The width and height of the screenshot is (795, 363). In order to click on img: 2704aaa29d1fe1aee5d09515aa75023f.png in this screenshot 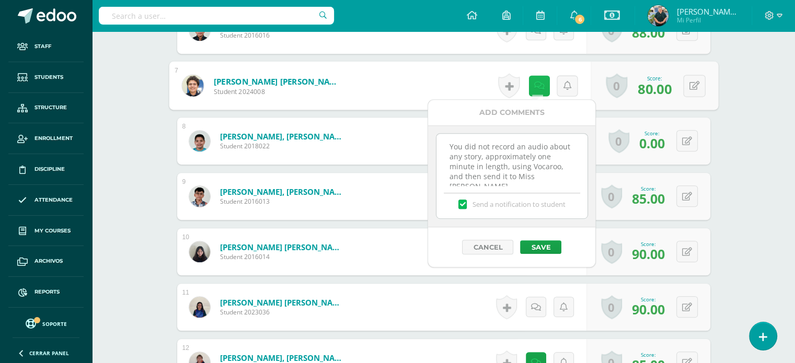, I will do `click(200, 307)`.